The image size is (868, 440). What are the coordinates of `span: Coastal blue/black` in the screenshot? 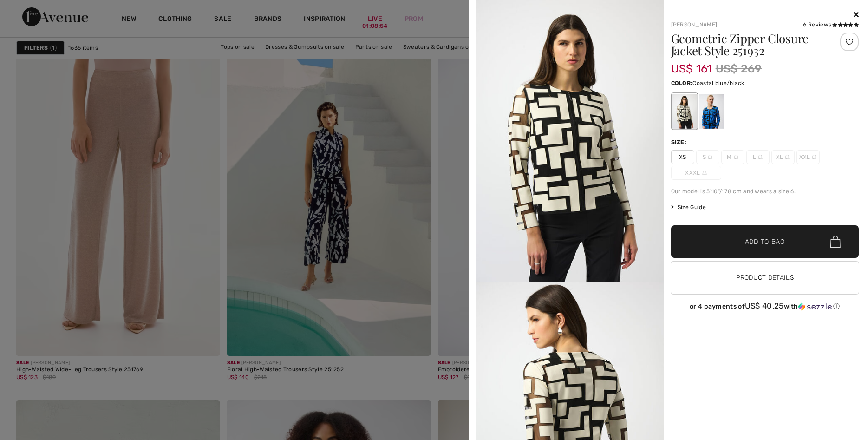 It's located at (718, 83).